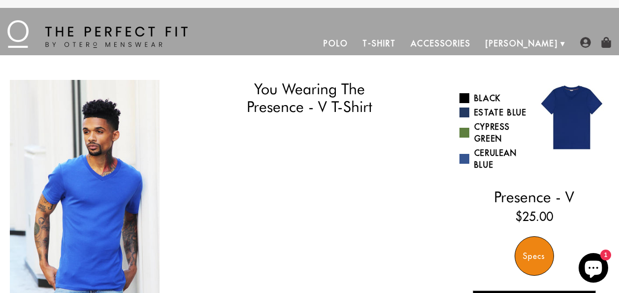  What do you see at coordinates (535, 197) in the screenshot?
I see `h2: Presence - V` at bounding box center [535, 197].